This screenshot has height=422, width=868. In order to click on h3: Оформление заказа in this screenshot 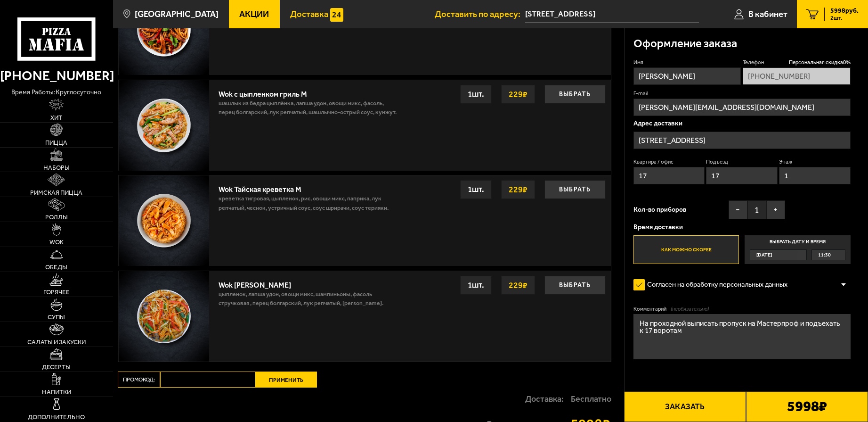, I will do `click(686, 44)`.